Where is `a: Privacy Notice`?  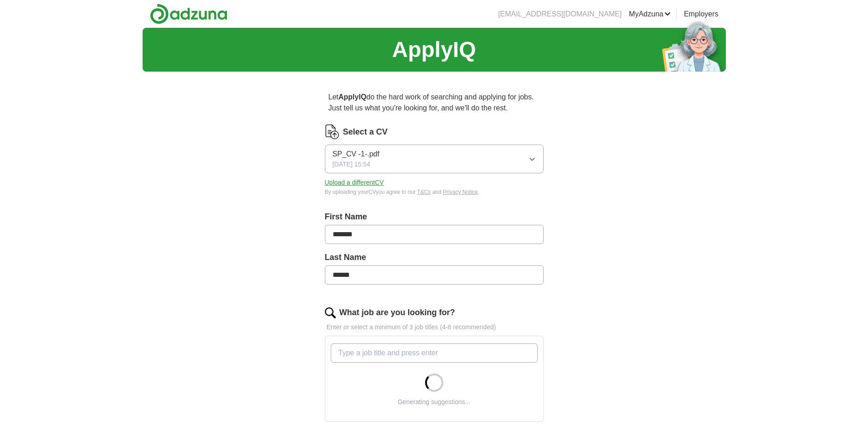 a: Privacy Notice is located at coordinates (460, 192).